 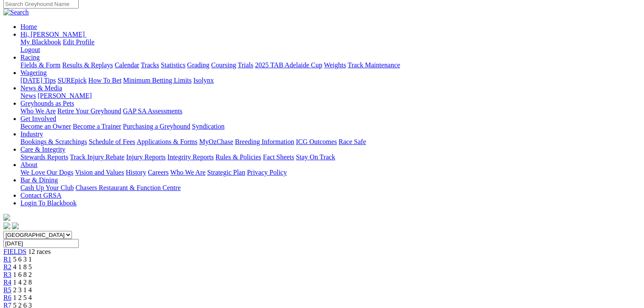 What do you see at coordinates (330, 96) in the screenshot?
I see `div: News & Media` at bounding box center [330, 96].